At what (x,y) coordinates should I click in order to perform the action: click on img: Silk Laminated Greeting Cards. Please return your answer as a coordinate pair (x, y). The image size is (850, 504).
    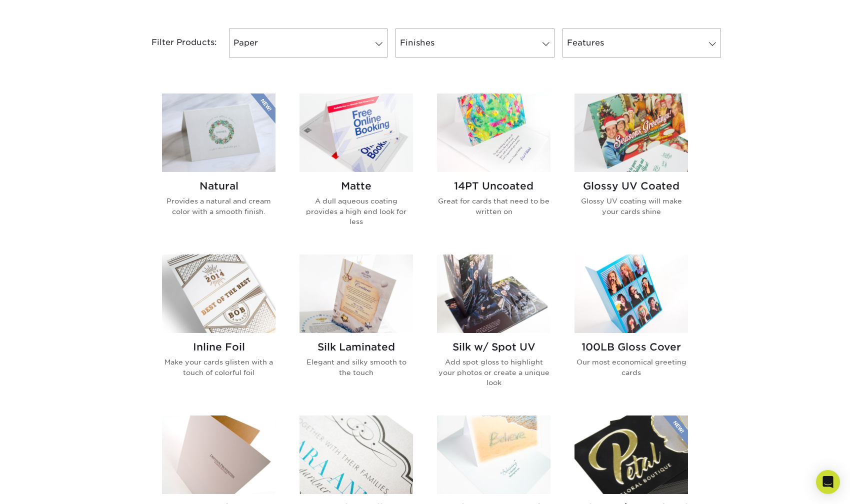
    Looking at the image, I should click on (356, 293).